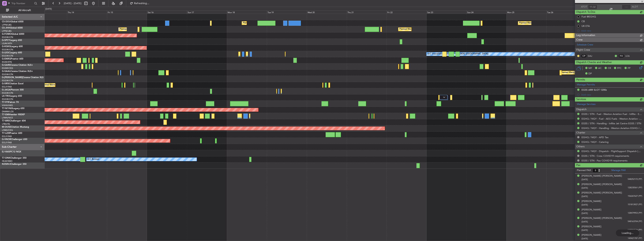  I want to click on a: G-SPCYLegacy 650, so click(12, 40).